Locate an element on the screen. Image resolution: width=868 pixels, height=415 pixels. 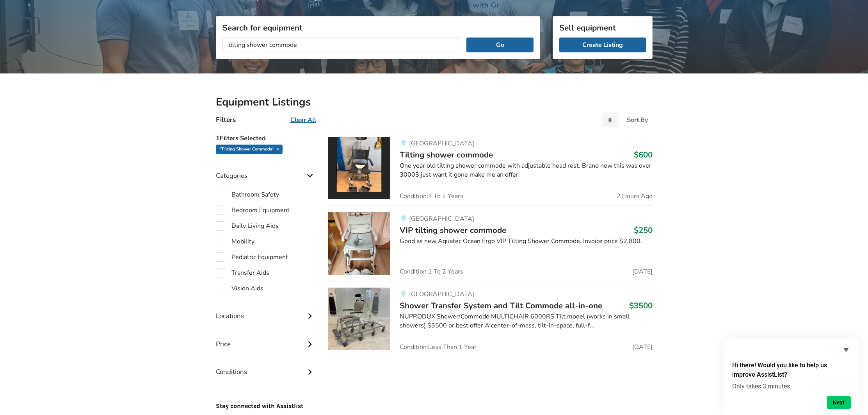
p: Only takes 3 minutes is located at coordinates (792, 386).